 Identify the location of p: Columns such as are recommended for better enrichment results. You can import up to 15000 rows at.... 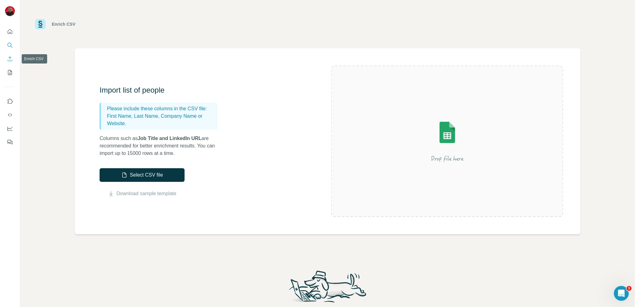
(162, 146).